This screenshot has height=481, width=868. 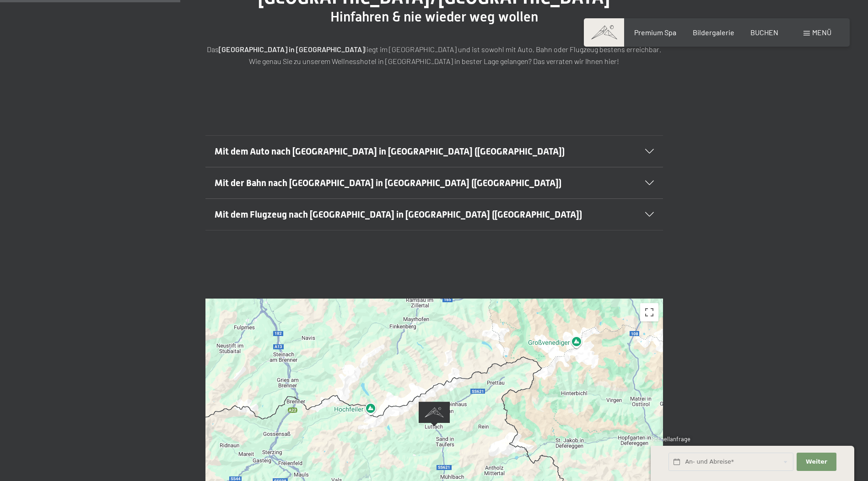 I want to click on span: Menü, so click(x=822, y=32).